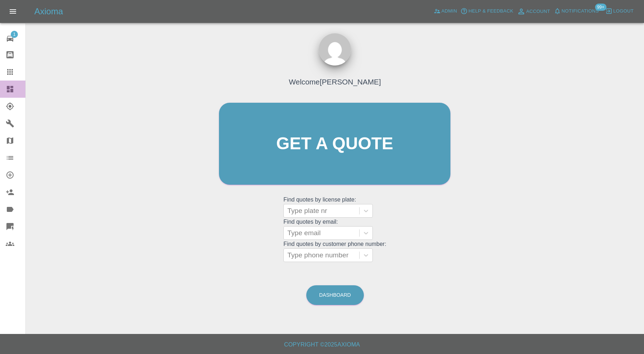  Describe the element at coordinates (623, 11) in the screenshot. I see `span: Logout` at that location.